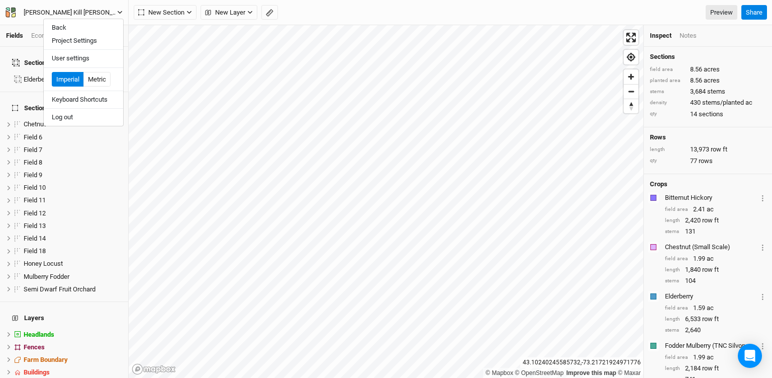 The height and width of the screenshot is (378, 772). I want to click on span: Field 13, so click(35, 225).